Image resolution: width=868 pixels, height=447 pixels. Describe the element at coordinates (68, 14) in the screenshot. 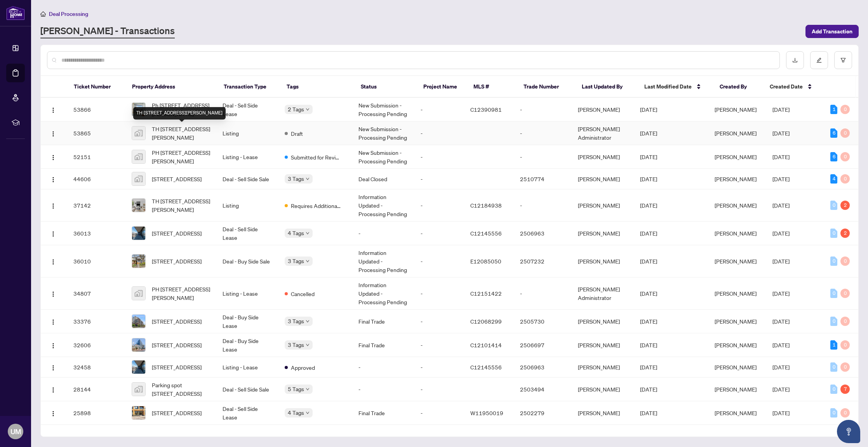

I see `span: Deal Processing` at that location.